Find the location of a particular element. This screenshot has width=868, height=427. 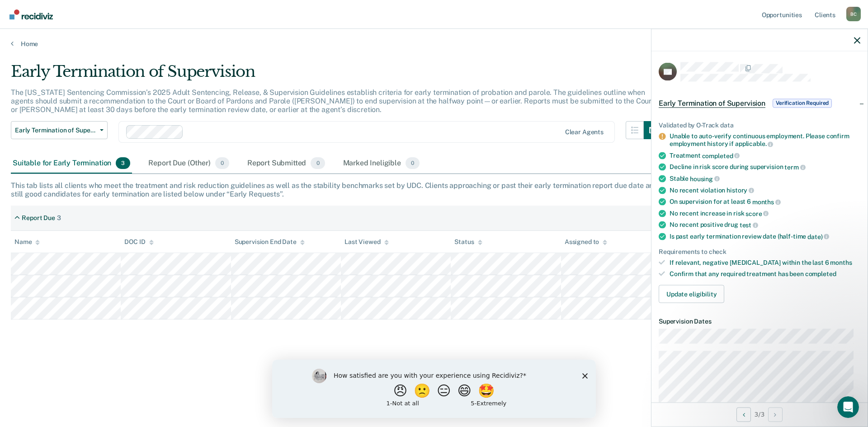

button: Profile dropdown button is located at coordinates (853, 14).